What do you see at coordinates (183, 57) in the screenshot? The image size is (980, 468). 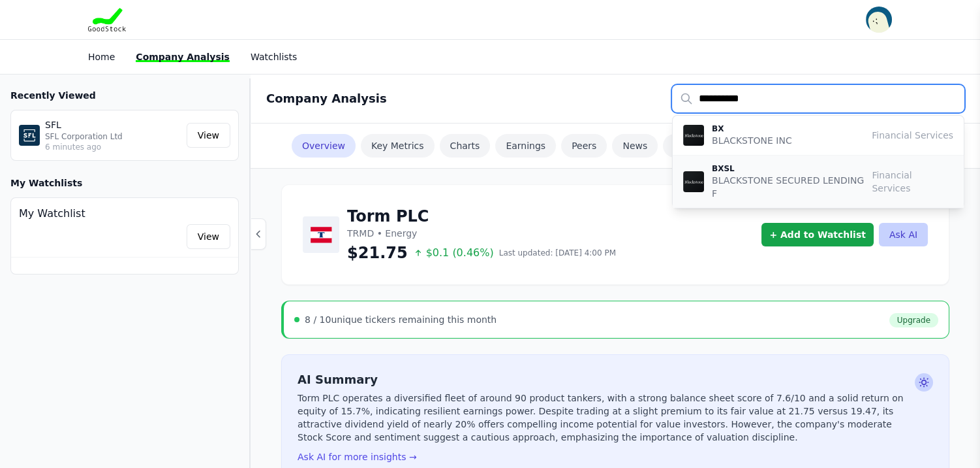 I see `a: Company Analysis` at bounding box center [183, 57].